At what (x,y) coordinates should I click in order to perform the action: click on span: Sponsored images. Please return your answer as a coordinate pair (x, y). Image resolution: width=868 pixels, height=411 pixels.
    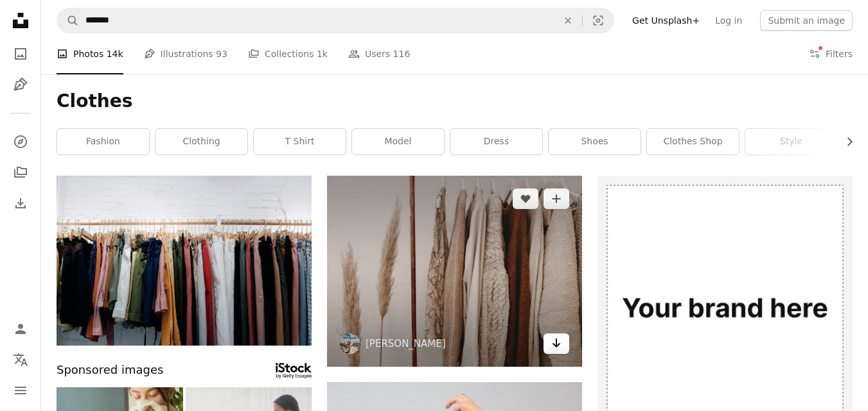
    Looking at the image, I should click on (110, 370).